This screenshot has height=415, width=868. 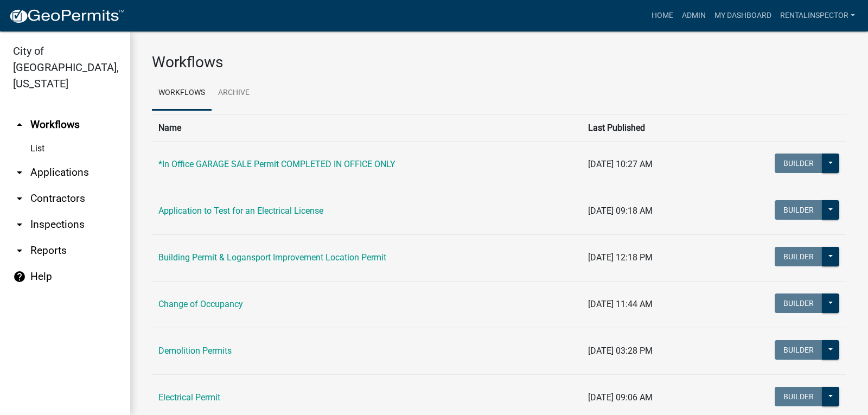 What do you see at coordinates (20, 277) in the screenshot?
I see `i: help` at bounding box center [20, 277].